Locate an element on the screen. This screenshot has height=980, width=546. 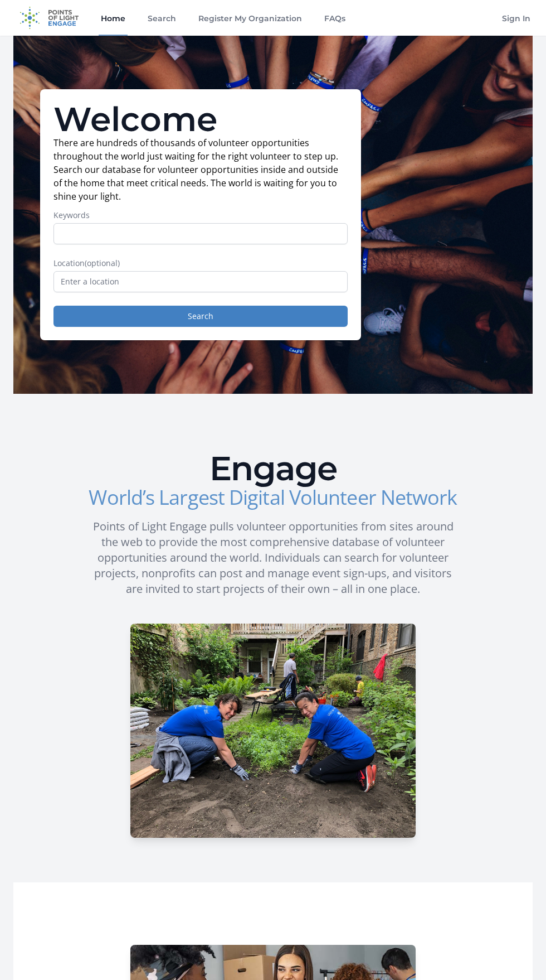
label: Location is located at coordinates (201, 263).